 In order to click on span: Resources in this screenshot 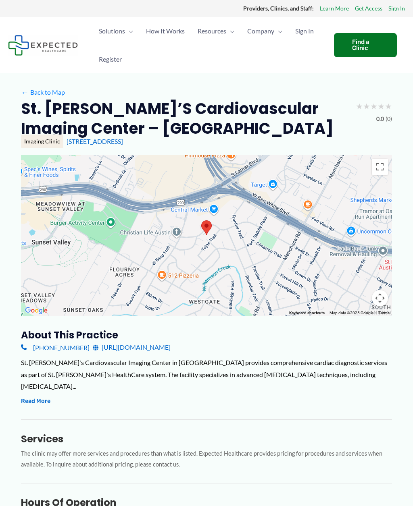, I will do `click(212, 31)`.